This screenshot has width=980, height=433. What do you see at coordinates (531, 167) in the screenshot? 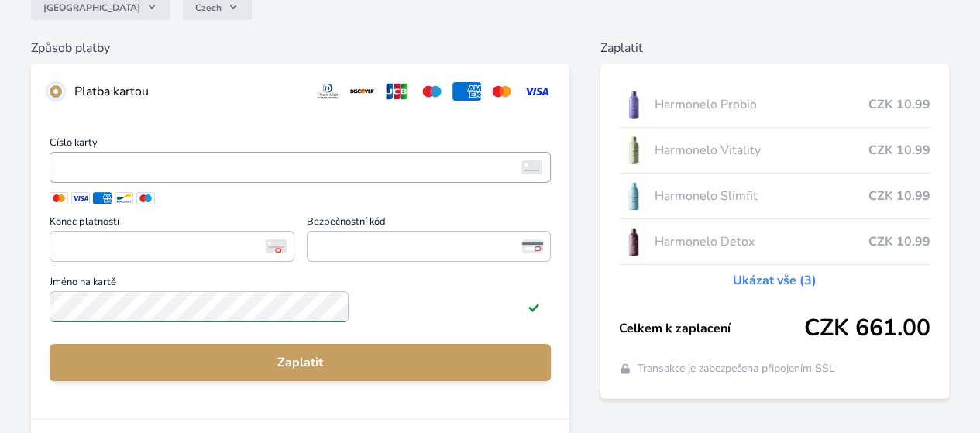
I see `img: card` at bounding box center [531, 167].